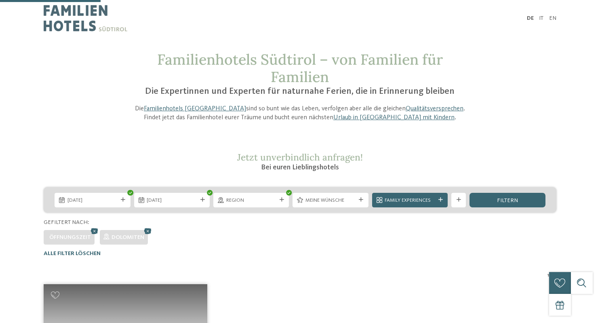 The width and height of the screenshot is (600, 323). What do you see at coordinates (66, 222) in the screenshot?
I see `span: Gefiltert nach:` at bounding box center [66, 222].